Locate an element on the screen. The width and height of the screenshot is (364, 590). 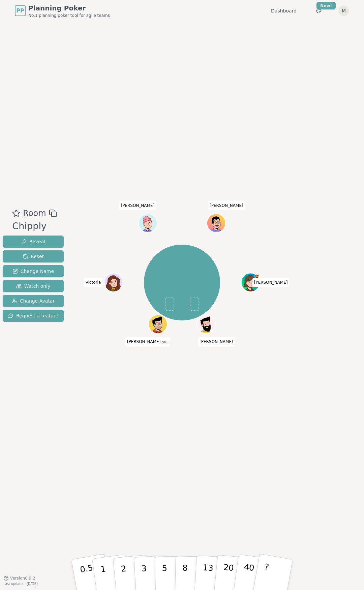
span: Change Name is located at coordinates (33, 271).